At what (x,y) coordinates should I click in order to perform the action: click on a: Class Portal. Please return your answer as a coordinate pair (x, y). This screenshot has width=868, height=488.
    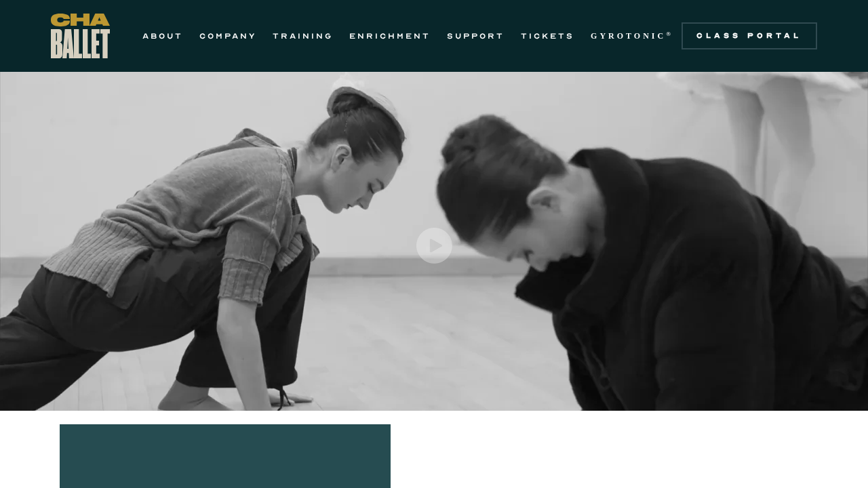
    Looking at the image, I should click on (749, 36).